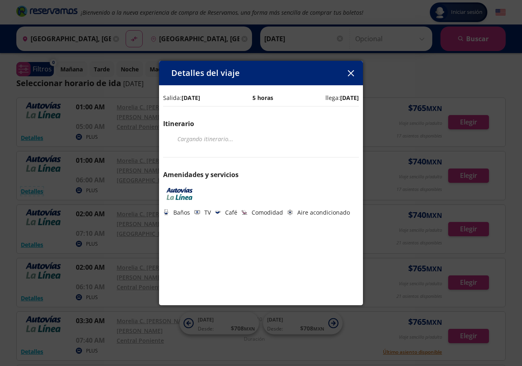  Describe the element at coordinates (324, 212) in the screenshot. I see `p: Aire acondicionado` at that location.